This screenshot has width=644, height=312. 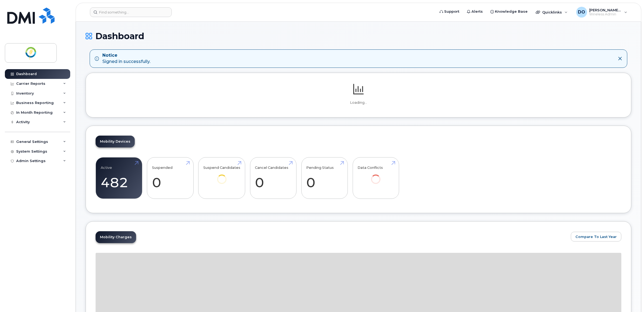 What do you see at coordinates (126, 59) in the screenshot?
I see `div: Signed in successfully.` at bounding box center [126, 59].